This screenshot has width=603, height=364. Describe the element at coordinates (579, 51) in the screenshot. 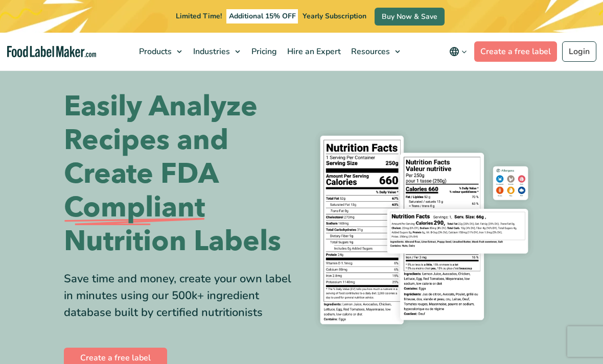

I see `a: Login` at that location.